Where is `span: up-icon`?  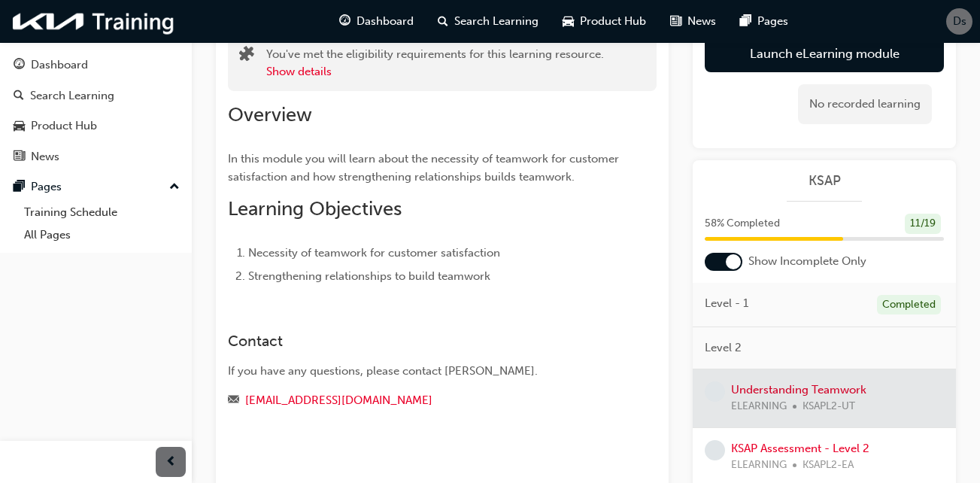 span: up-icon is located at coordinates (174, 188).